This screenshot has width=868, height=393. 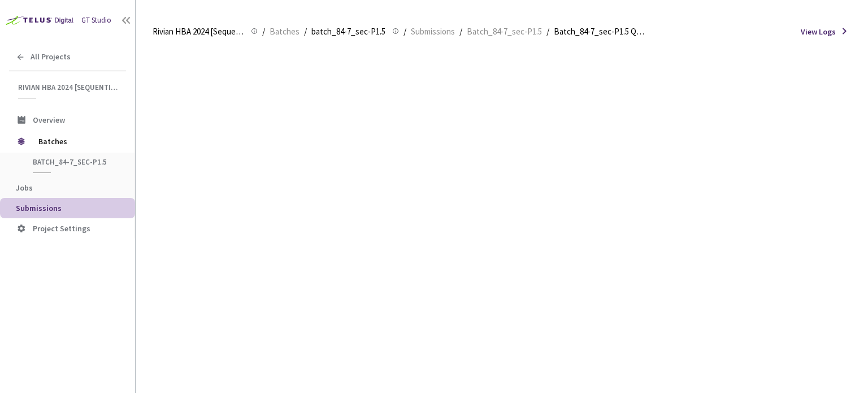 I want to click on span: Jobs, so click(x=24, y=188).